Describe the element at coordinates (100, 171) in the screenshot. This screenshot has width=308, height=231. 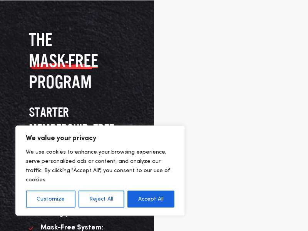
I see `div: We value your privacy` at that location.